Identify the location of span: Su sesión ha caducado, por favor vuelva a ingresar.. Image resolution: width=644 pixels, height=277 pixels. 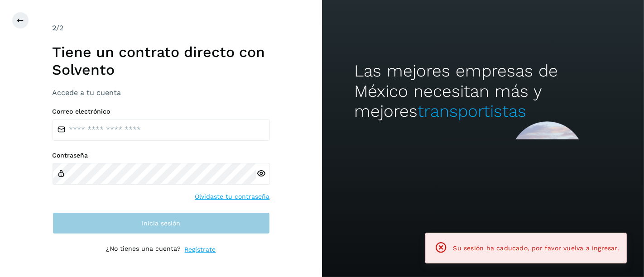
(536, 248).